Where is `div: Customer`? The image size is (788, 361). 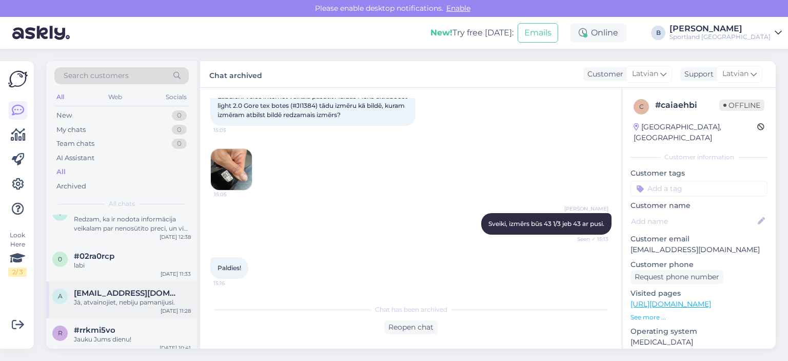 div: Customer is located at coordinates (604, 74).